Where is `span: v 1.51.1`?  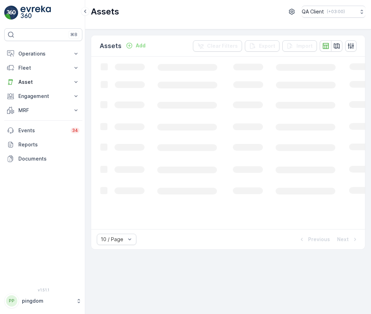 span: v 1.51.1 is located at coordinates (43, 290).